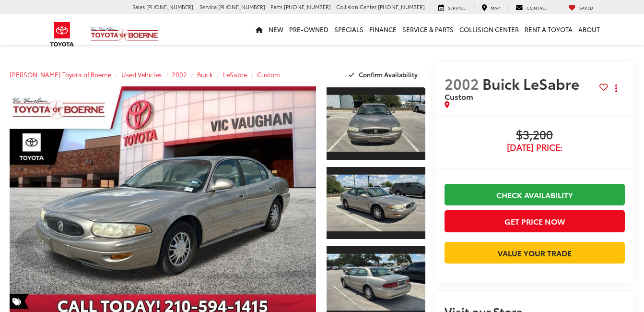 The width and height of the screenshot is (644, 312). I want to click on span: Saved, so click(586, 7).